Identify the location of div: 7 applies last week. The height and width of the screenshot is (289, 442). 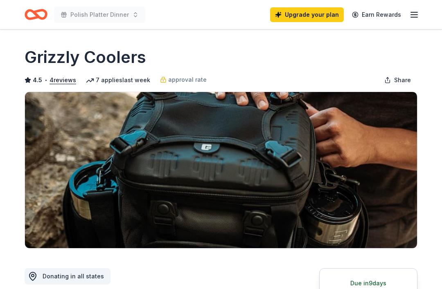
(118, 80).